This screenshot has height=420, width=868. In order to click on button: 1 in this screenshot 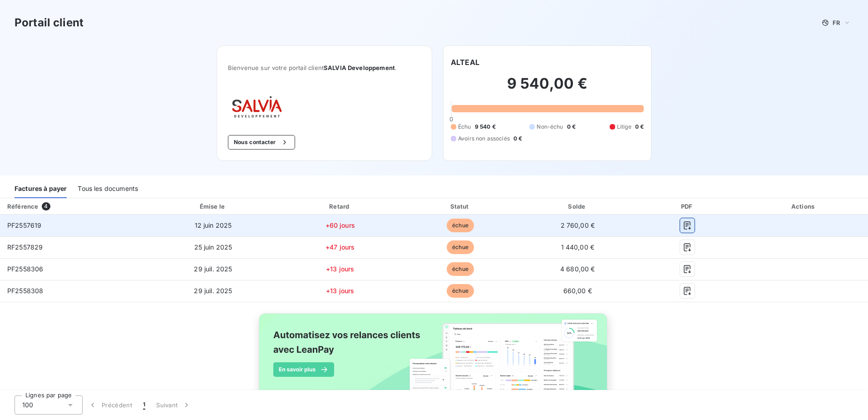, I will do `click(144, 405)`.